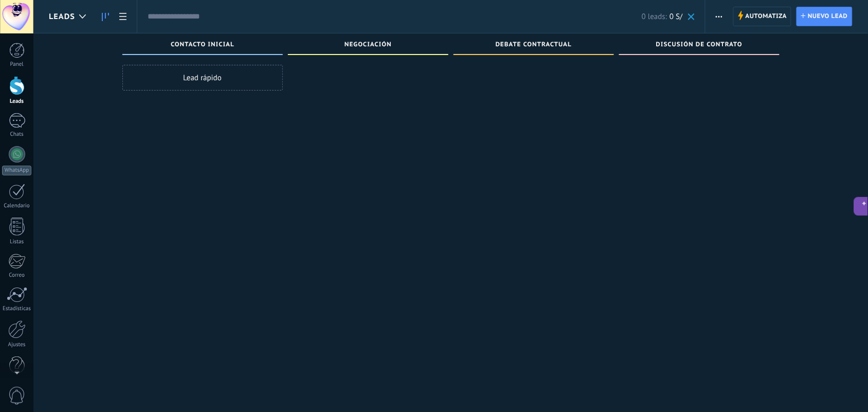  I want to click on div: Ajustes, so click(17, 345).